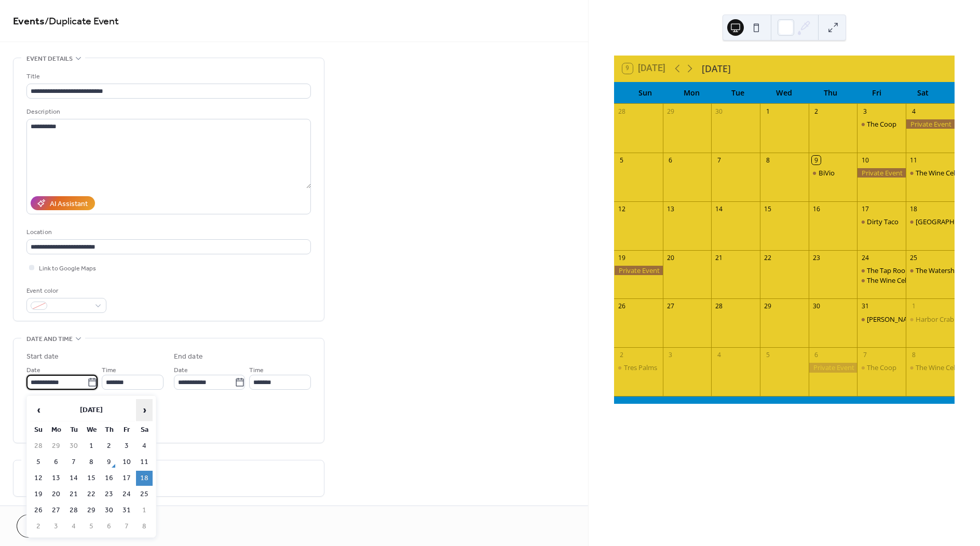  What do you see at coordinates (830, 93) in the screenshot?
I see `div: Thu` at bounding box center [830, 93].